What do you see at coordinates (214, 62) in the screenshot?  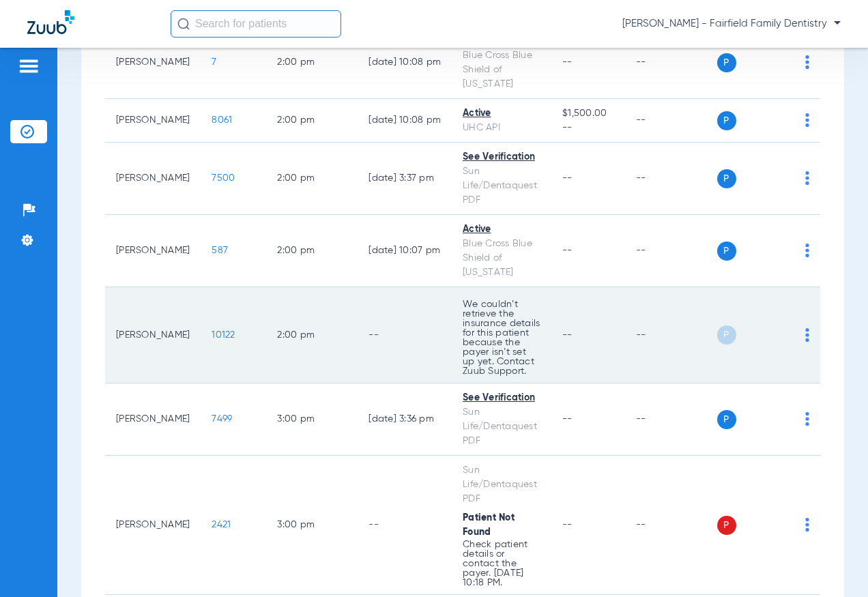 I see `span: 7` at bounding box center [214, 62].